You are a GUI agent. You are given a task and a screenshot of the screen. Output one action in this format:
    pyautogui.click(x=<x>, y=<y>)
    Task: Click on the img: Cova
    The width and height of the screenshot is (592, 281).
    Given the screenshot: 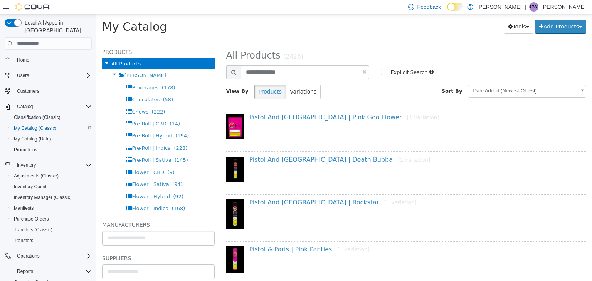 What is the action you would take?
    pyautogui.click(x=33, y=7)
    